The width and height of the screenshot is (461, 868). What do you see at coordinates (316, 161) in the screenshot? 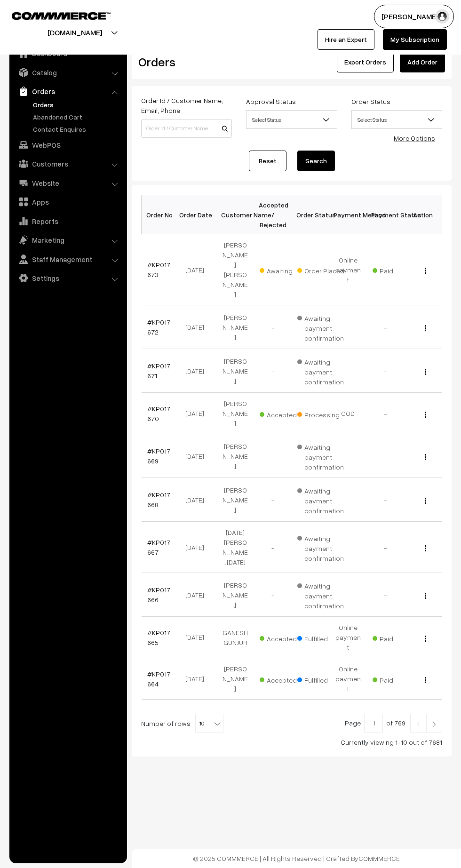
I see `button: Search` at bounding box center [316, 161].